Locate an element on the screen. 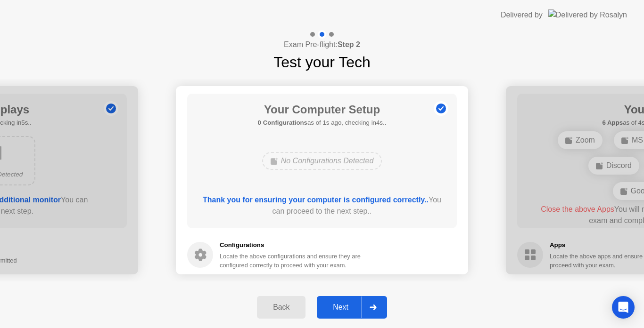  b: Thank you for ensuring your computer is configured correctly.. is located at coordinates (316, 200).